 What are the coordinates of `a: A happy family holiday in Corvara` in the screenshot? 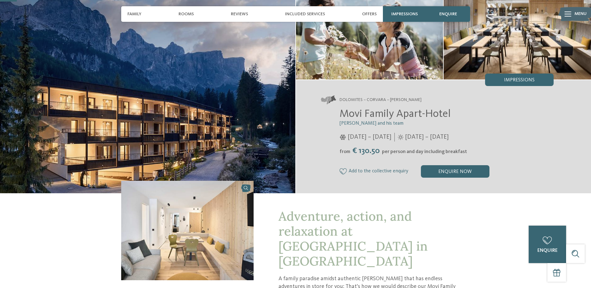 It's located at (188, 230).